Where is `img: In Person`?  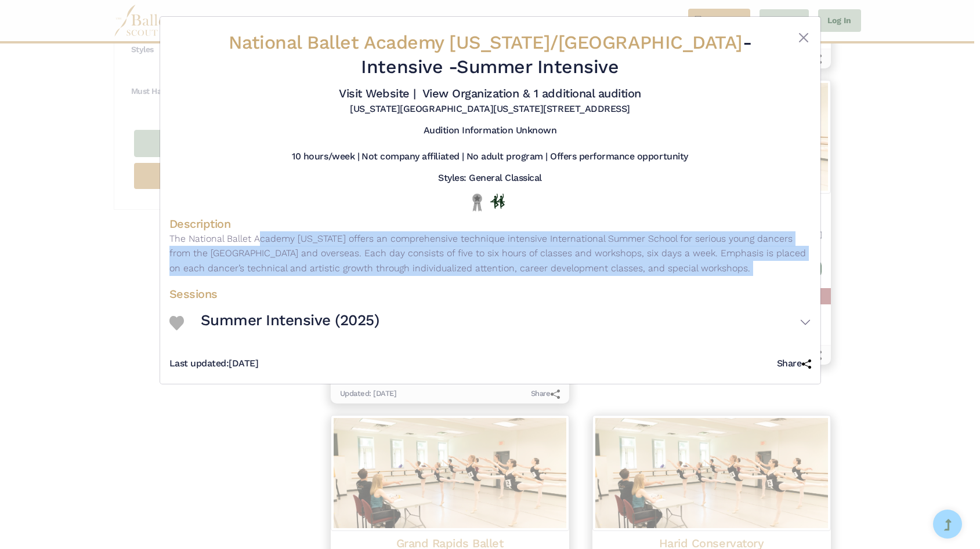
img: In Person is located at coordinates (497, 202).